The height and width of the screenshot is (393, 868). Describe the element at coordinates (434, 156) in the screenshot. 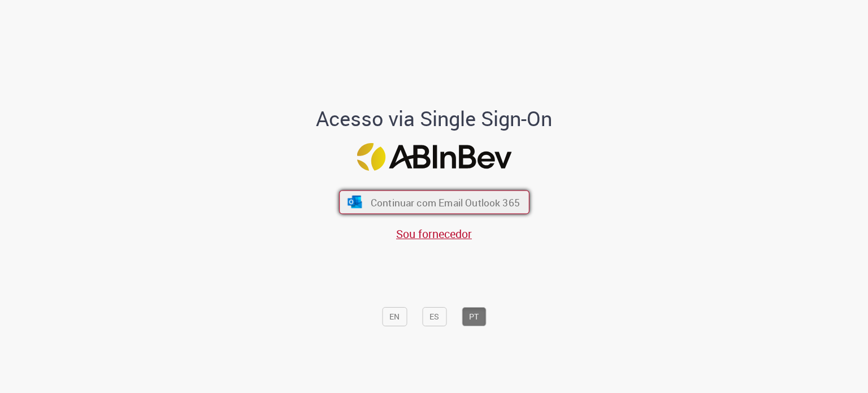

I see `img: Logo ABInBev` at that location.